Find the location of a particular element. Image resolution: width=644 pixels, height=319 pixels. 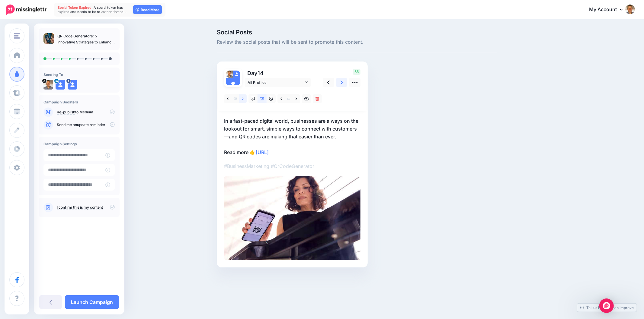

span: Social Posts is located at coordinates (357, 33).